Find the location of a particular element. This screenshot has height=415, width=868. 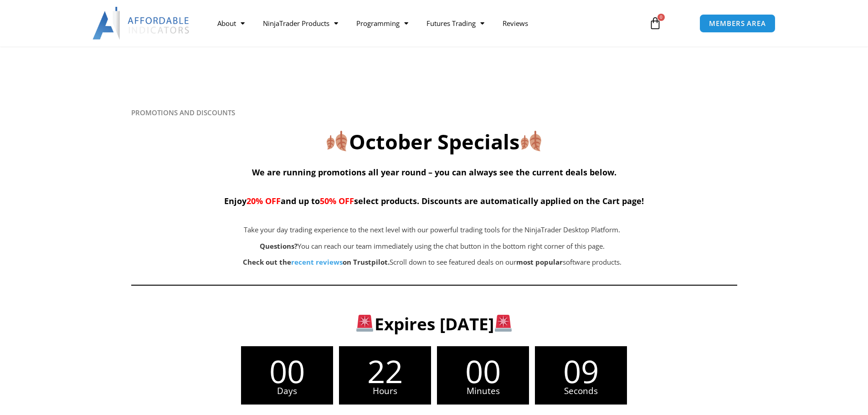

h6: PROMOTIONS AND DISCOUNTS is located at coordinates (434, 113).